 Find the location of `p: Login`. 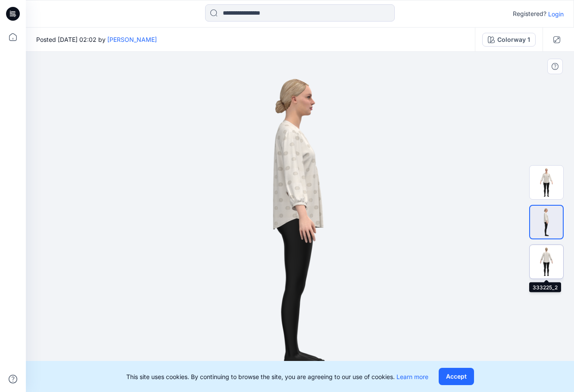

p: Login is located at coordinates (556, 14).